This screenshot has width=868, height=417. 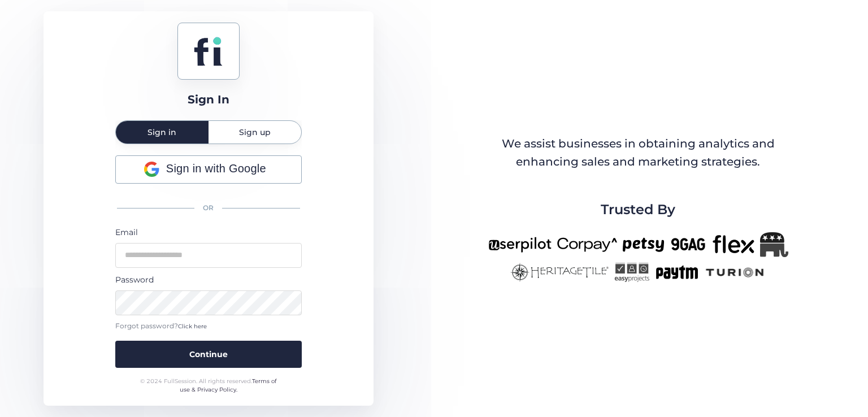 I want to click on img: flex-new.png, so click(x=734, y=245).